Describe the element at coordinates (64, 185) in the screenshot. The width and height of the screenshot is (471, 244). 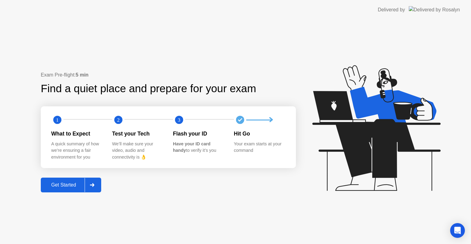
I see `div: Get Started` at that location.